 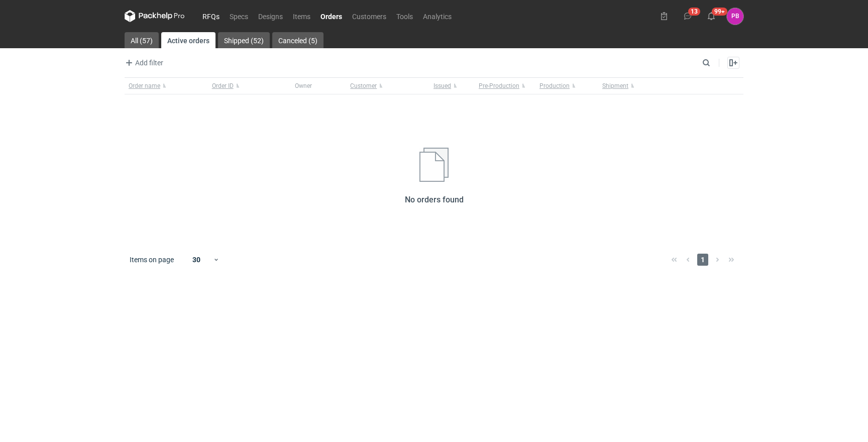 What do you see at coordinates (688, 16) in the screenshot?
I see `button: 13` at bounding box center [688, 16].